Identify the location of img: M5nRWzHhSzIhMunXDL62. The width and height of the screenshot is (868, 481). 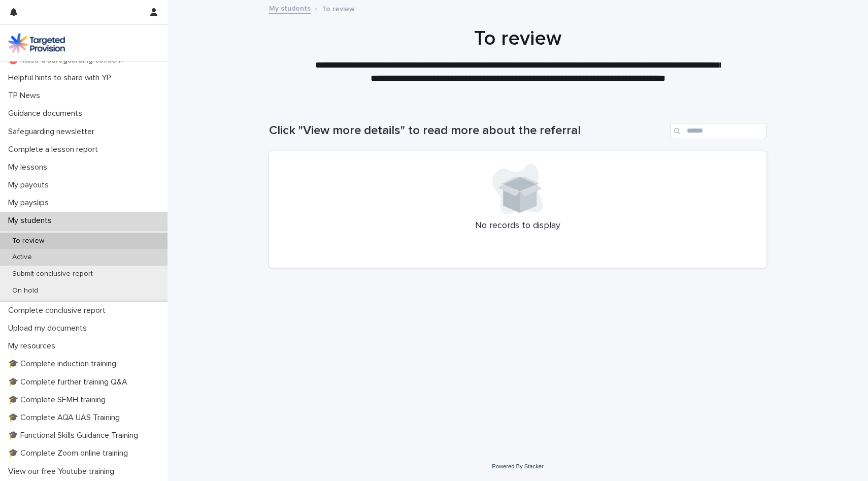
(37, 43).